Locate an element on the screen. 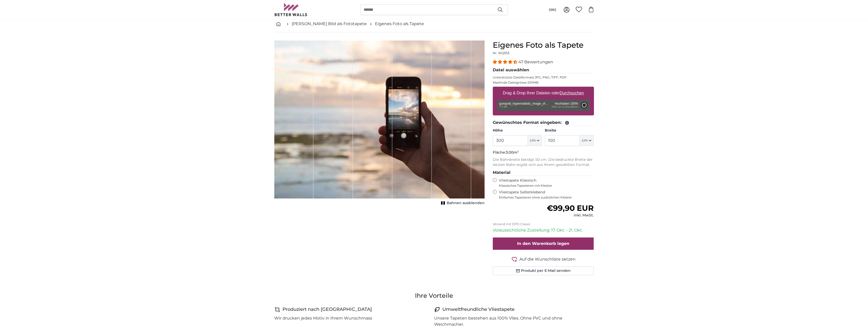 This screenshot has height=328, width=868. p: Wir drucken jedes Motiv in Ihrem Wunschmass is located at coordinates (323, 319).